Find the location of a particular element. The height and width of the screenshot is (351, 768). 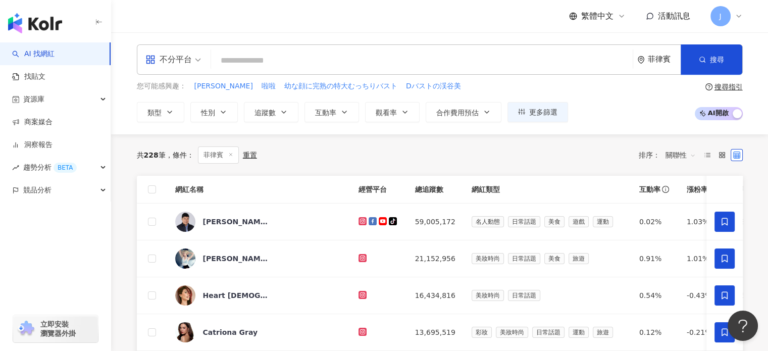

div: -0.21% is located at coordinates (703, 332).